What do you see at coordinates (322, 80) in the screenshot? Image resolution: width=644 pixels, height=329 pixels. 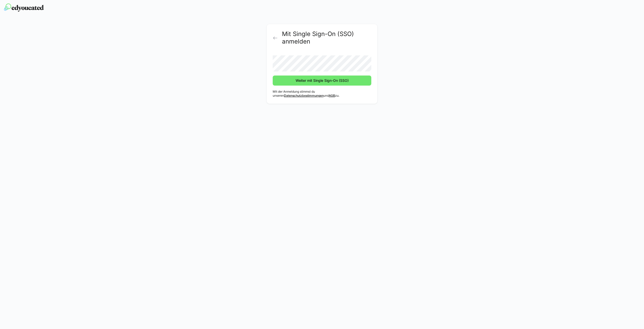 I see `button: Weiter mit Single Sign-On (SSO)` at bounding box center [322, 80].